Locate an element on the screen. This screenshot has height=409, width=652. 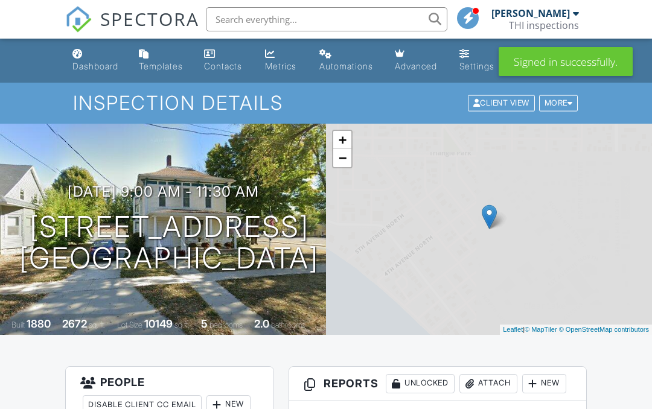
a: Templates is located at coordinates (162, 60).